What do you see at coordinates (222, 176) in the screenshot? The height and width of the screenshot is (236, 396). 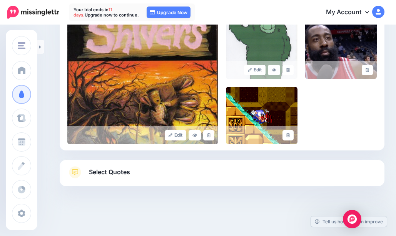 I see `a: Select Quotes` at bounding box center [222, 176].